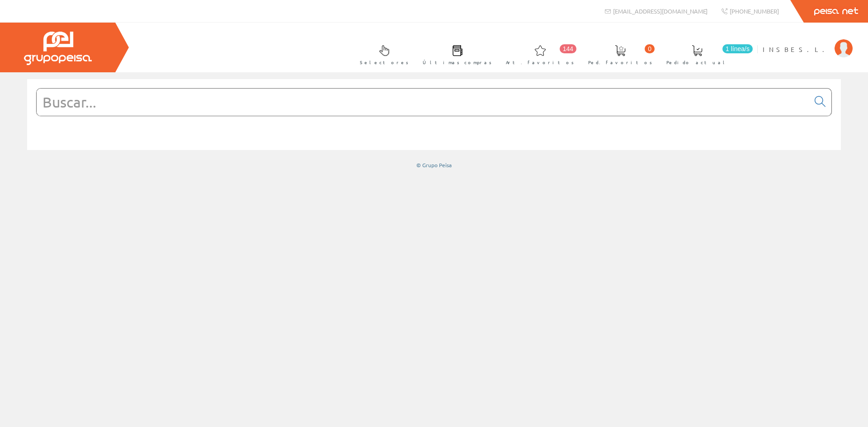 The height and width of the screenshot is (427, 868). Describe the element at coordinates (537, 53) in the screenshot. I see `a: 144 Art. favoritos` at that location.